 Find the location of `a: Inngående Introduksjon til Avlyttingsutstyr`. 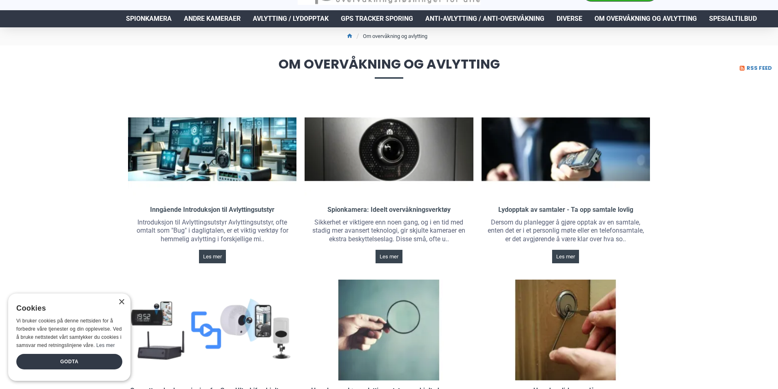

a: Inngående Introduksjon til Avlyttingsutstyr is located at coordinates (212, 210).